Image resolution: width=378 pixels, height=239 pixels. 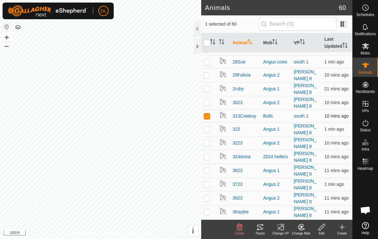 I want to click on span: 9 Sep 2025 at 6:05 pm, so click(x=337, y=89).